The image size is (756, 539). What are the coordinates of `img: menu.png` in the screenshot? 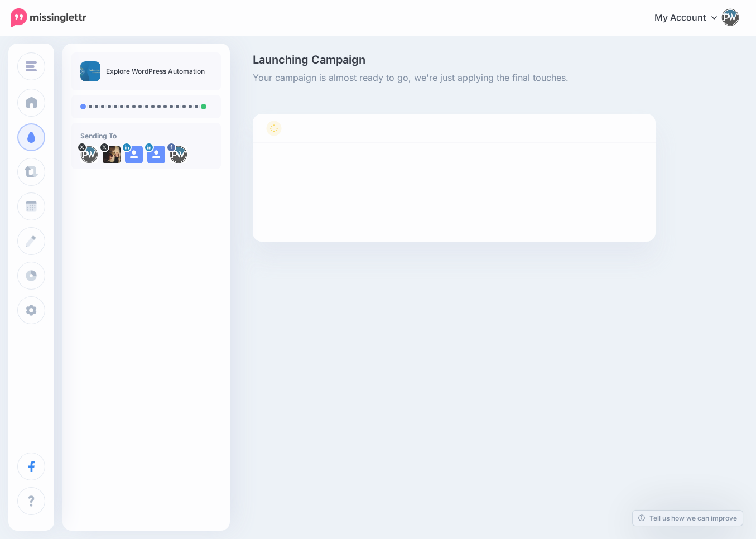 It's located at (31, 66).